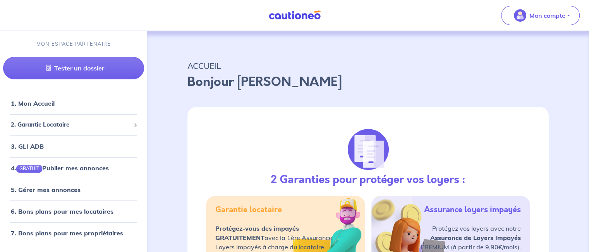 The width and height of the screenshot is (589, 252). Describe the element at coordinates (74, 190) in the screenshot. I see `div: 5. Gérer mes annonces` at that location.